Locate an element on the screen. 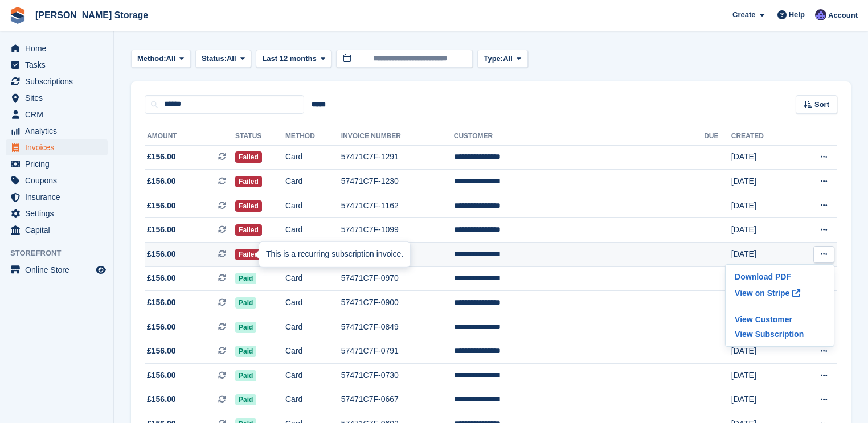  td: 57471C7F-0791 is located at coordinates (398, 351).